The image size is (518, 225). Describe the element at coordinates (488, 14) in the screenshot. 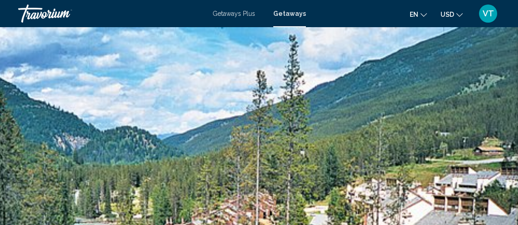

I see `span: VT` at that location.